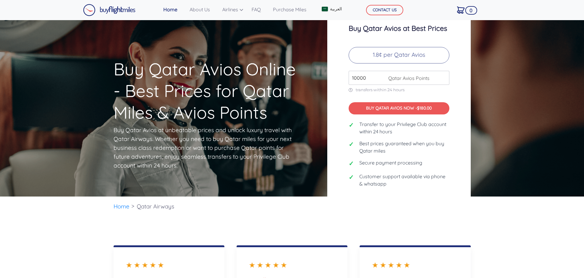 Image resolution: width=584 pixels, height=278 pixels. What do you see at coordinates (332, 9) in the screenshot?
I see `a: العربية` at bounding box center [332, 9].